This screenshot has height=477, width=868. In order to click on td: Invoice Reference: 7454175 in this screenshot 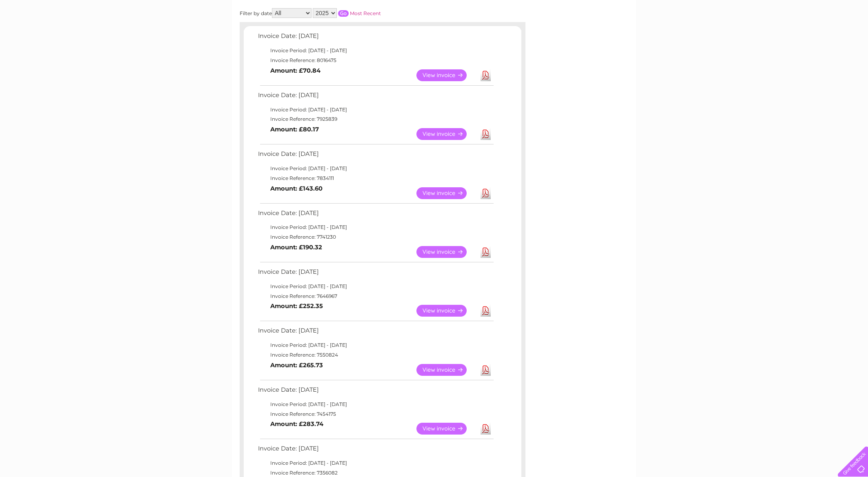, I will do `click(375, 414)`.